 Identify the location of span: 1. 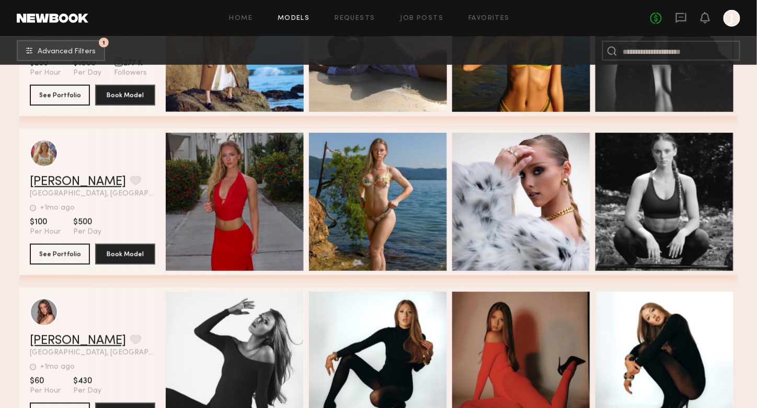
(103, 42).